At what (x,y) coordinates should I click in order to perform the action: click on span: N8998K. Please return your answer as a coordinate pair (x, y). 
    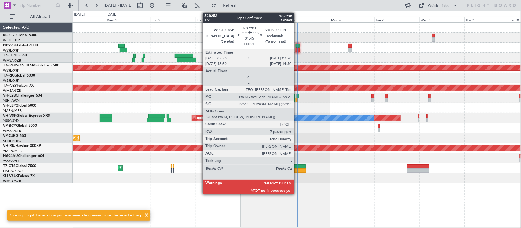
    Looking at the image, I should click on (10, 45).